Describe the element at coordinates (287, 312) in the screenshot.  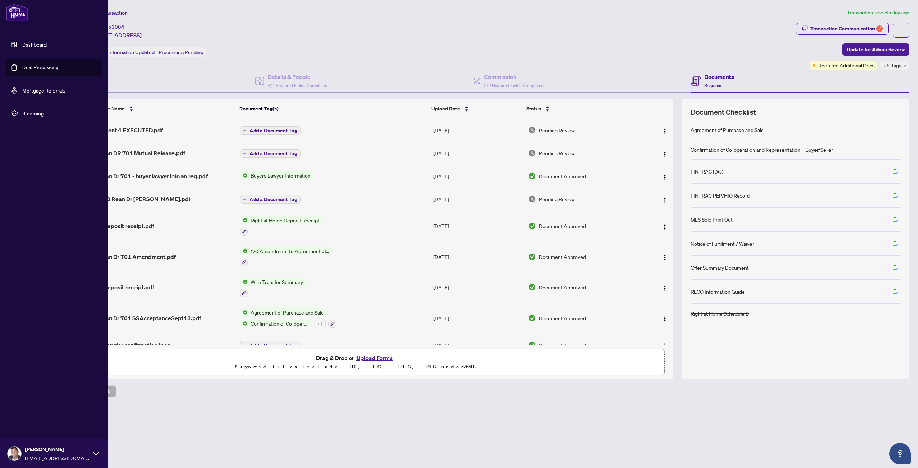
I see `span: Agreement of Purchase and Sale` at that location.